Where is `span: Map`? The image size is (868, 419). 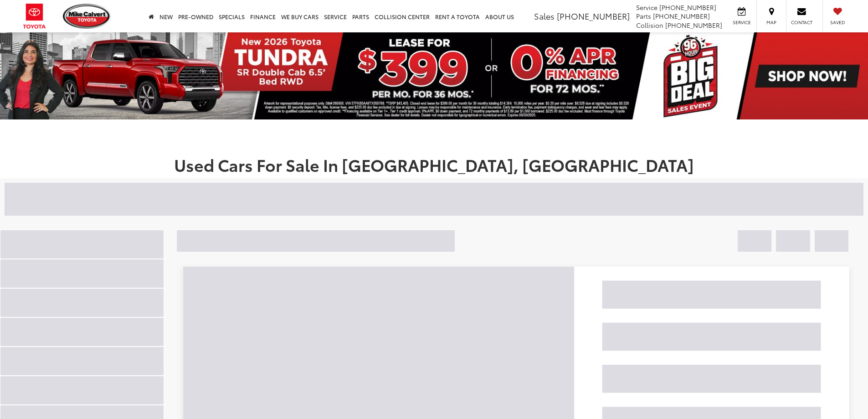 span: Map is located at coordinates (771, 22).